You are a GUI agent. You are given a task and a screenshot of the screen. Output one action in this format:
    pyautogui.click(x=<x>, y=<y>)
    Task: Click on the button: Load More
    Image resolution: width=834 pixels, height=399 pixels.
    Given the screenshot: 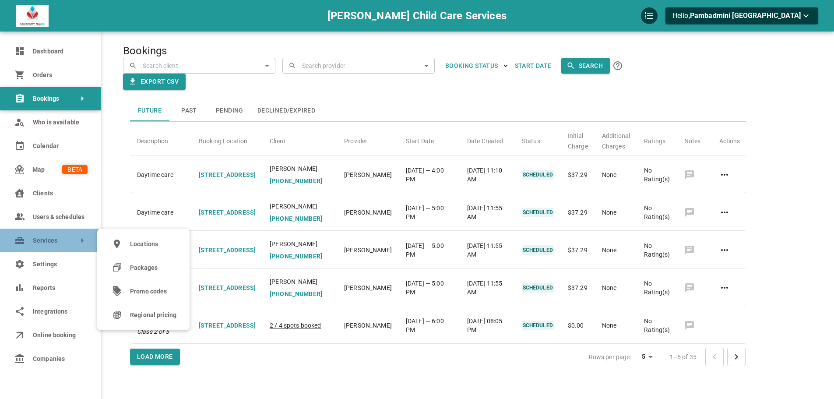 What is the action you would take?
    pyautogui.click(x=155, y=356)
    